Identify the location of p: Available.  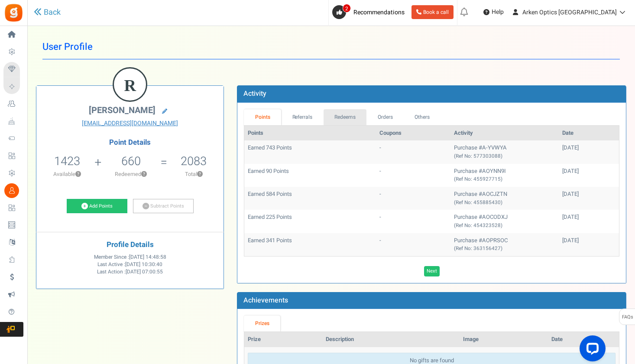
(67, 174).